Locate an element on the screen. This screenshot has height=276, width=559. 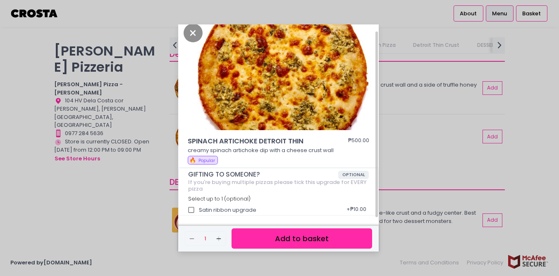
button: Close is located at coordinates (193, 32).